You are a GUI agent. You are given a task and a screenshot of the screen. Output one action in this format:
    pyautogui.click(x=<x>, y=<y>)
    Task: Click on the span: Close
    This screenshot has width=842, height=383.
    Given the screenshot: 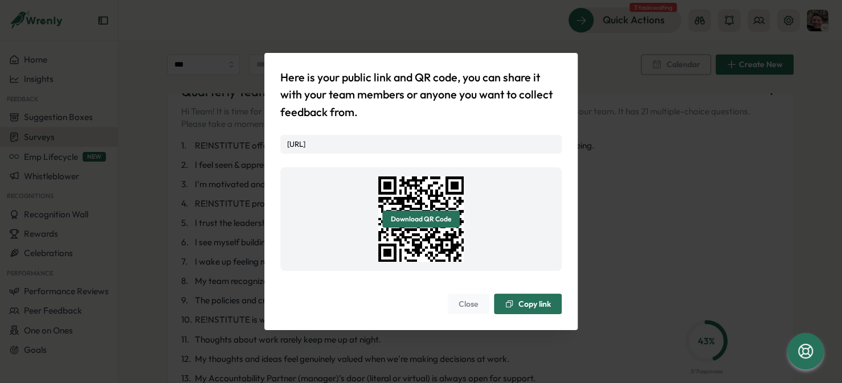 What is the action you would take?
    pyautogui.click(x=468, y=304)
    